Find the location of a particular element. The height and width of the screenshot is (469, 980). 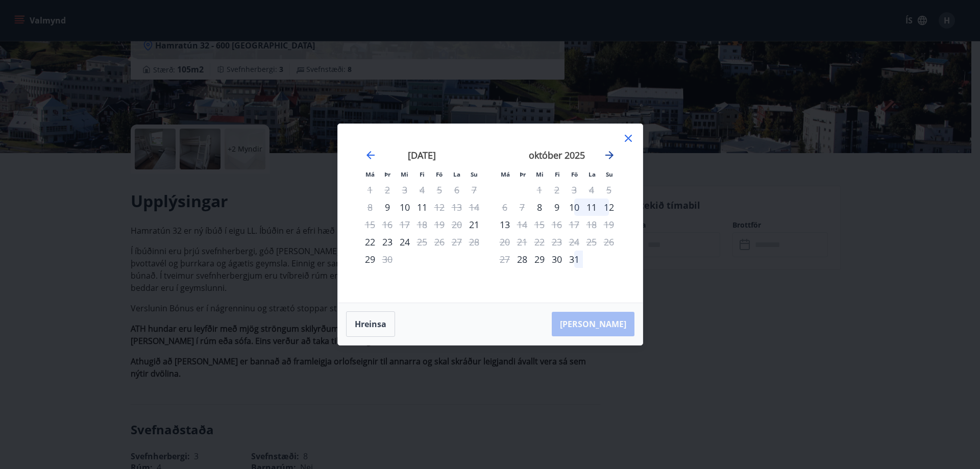

td: Not available. miðvikudagur, 3. september 2025 is located at coordinates (405, 190).